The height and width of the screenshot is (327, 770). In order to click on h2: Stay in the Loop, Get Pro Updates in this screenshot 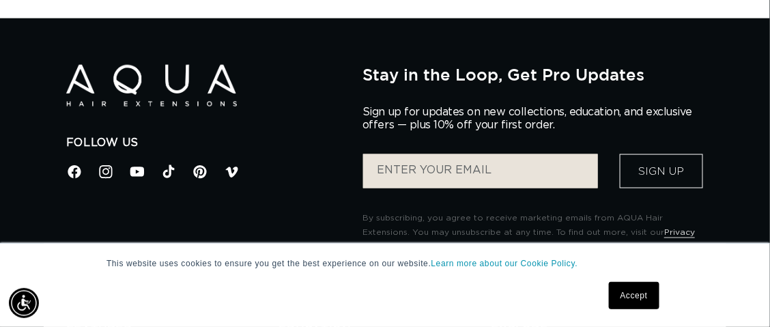, I will do `click(533, 74)`.